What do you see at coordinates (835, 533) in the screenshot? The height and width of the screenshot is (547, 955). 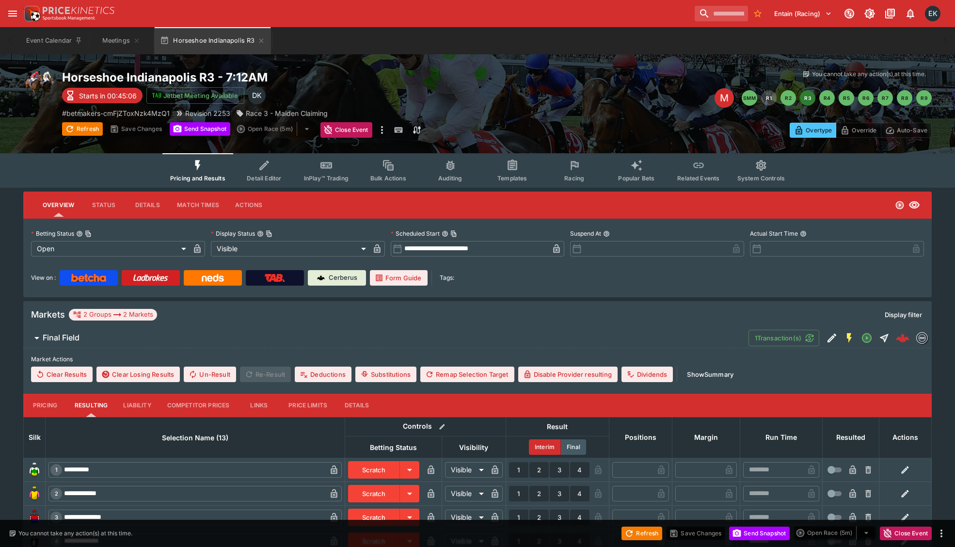 I see `div: split button` at bounding box center [835, 533].